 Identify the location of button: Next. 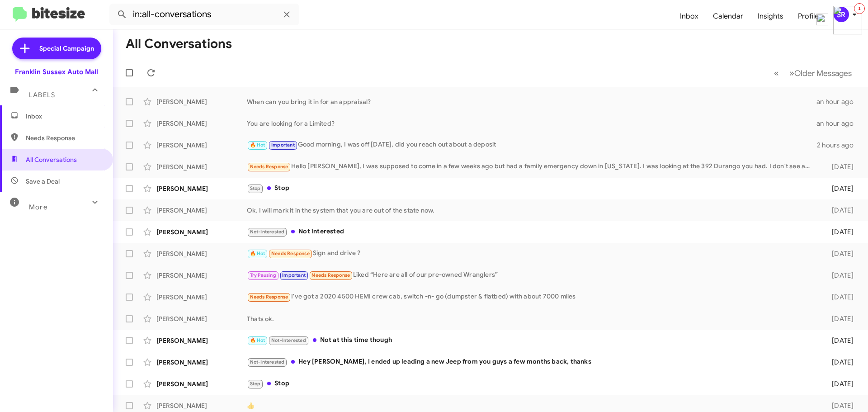
(820, 73).